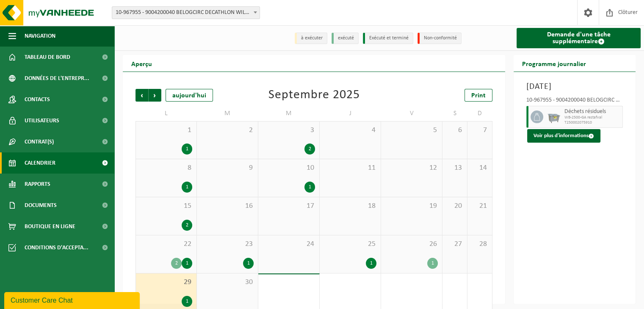 The height and width of the screenshot is (309, 644). Describe the element at coordinates (289, 245) in the screenshot. I see `span: 24` at that location.